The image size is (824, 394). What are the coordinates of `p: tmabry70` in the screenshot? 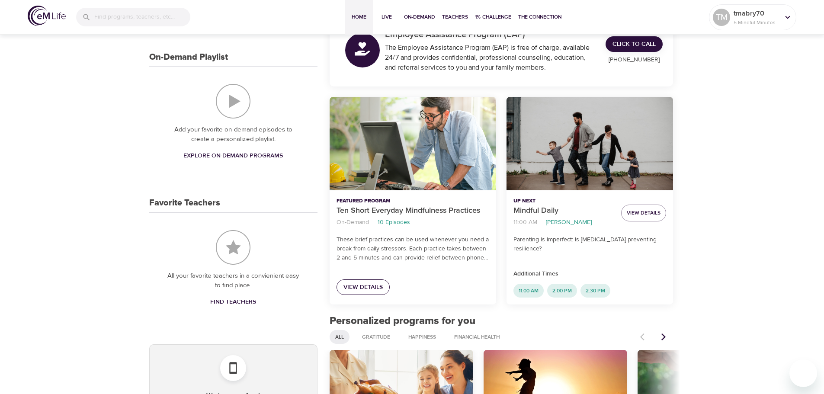 It's located at (757, 13).